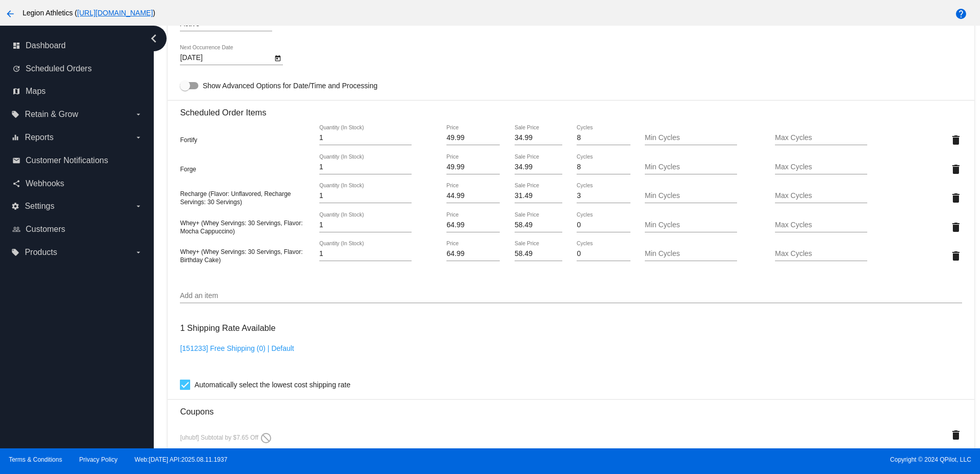  What do you see at coordinates (45, 184) in the screenshot?
I see `span: Webhooks` at bounding box center [45, 184].